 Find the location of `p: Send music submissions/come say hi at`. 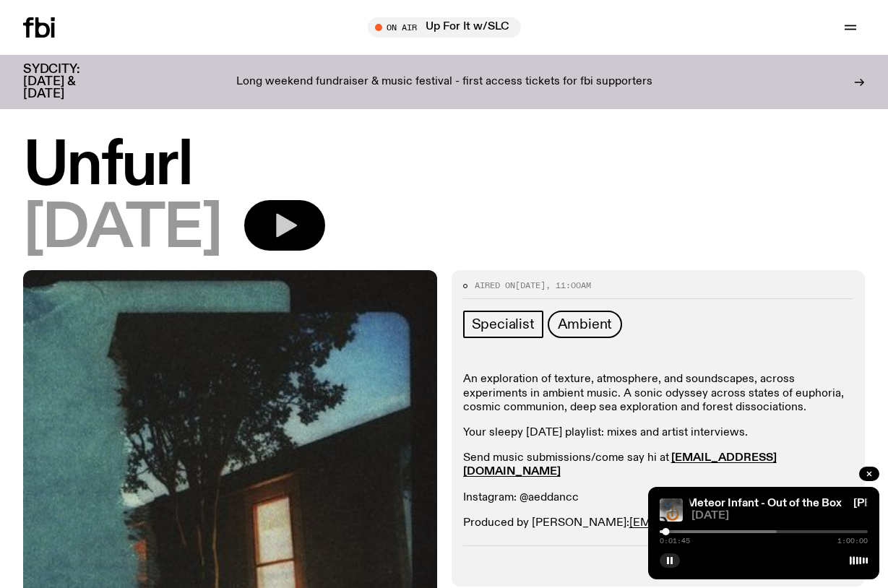

p: Send music submissions/come say hi at is located at coordinates (658, 465).